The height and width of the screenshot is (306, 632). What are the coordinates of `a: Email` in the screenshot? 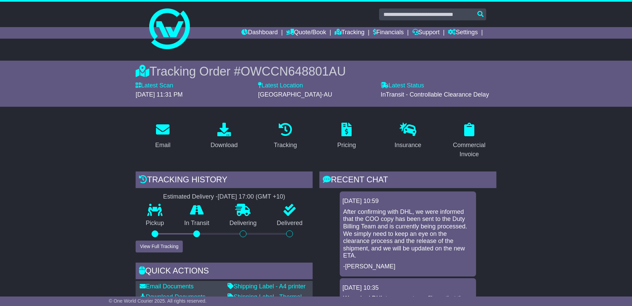 It's located at (163, 136).